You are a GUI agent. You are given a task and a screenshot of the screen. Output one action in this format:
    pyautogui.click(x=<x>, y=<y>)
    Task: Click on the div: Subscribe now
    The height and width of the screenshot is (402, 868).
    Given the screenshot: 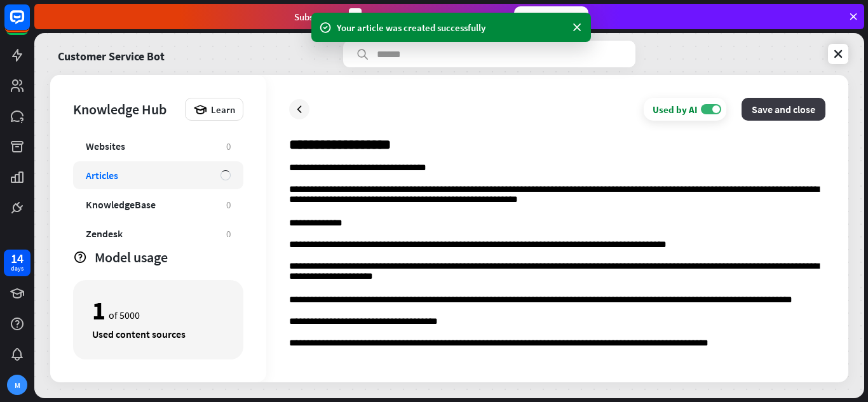 What is the action you would take?
    pyautogui.click(x=551, y=16)
    